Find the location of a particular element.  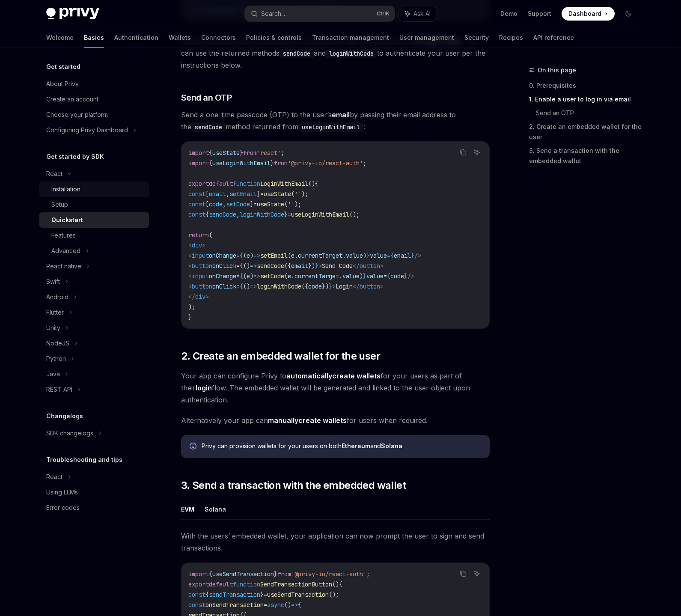

div: Unity is located at coordinates (53, 328).